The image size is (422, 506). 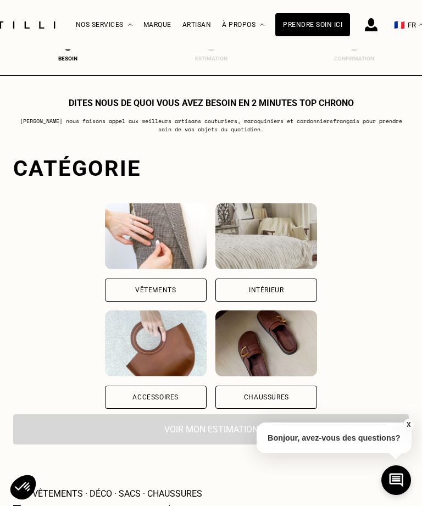 I want to click on img: Vêtements, so click(x=156, y=236).